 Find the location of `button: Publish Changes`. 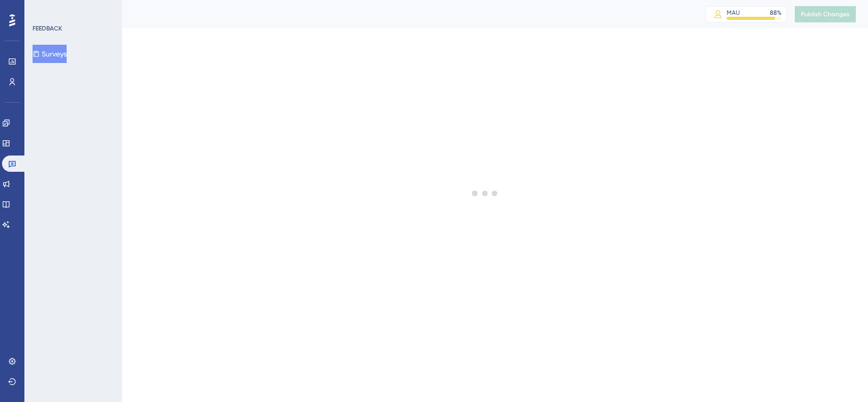

button: Publish Changes is located at coordinates (825, 14).